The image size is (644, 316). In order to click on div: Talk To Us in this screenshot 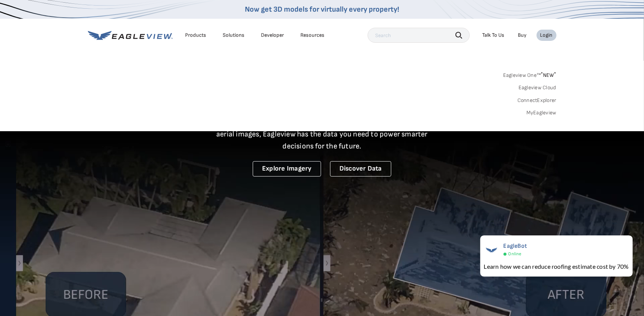, I will do `click(493, 36)`.